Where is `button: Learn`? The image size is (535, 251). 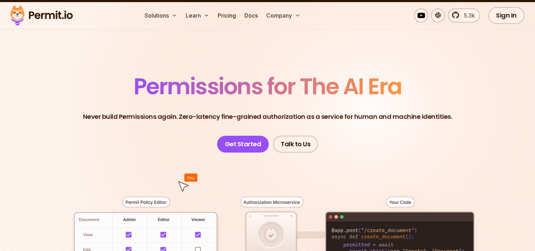
button: Learn is located at coordinates (197, 15).